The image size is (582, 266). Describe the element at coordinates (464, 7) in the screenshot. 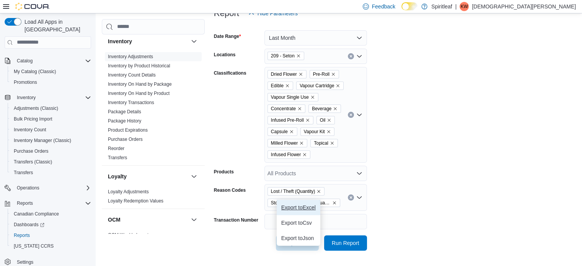

I see `div: Kristen W` at that location.